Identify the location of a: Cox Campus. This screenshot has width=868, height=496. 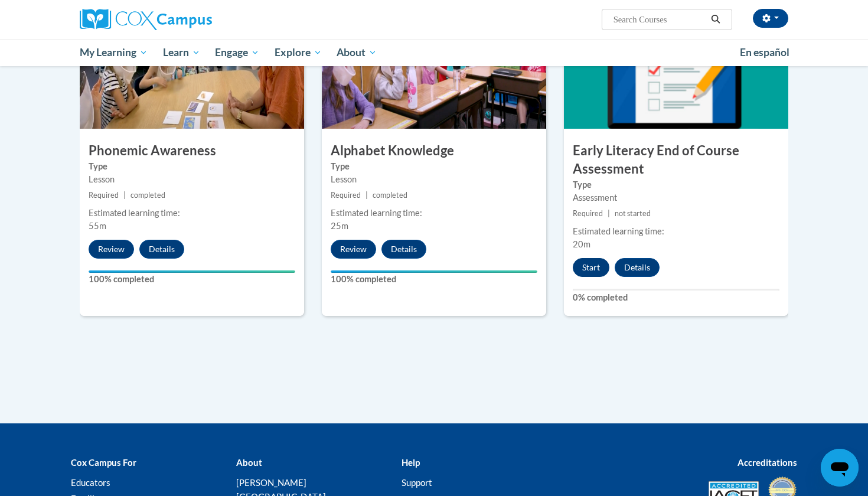
(192, 20).